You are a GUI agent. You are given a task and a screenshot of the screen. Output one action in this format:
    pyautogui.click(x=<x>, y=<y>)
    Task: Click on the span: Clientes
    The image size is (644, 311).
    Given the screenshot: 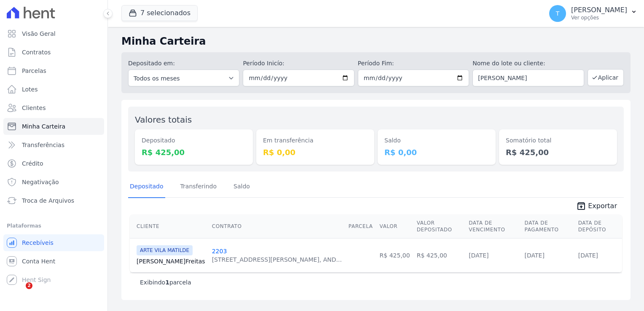 What is the action you would take?
    pyautogui.click(x=34, y=108)
    